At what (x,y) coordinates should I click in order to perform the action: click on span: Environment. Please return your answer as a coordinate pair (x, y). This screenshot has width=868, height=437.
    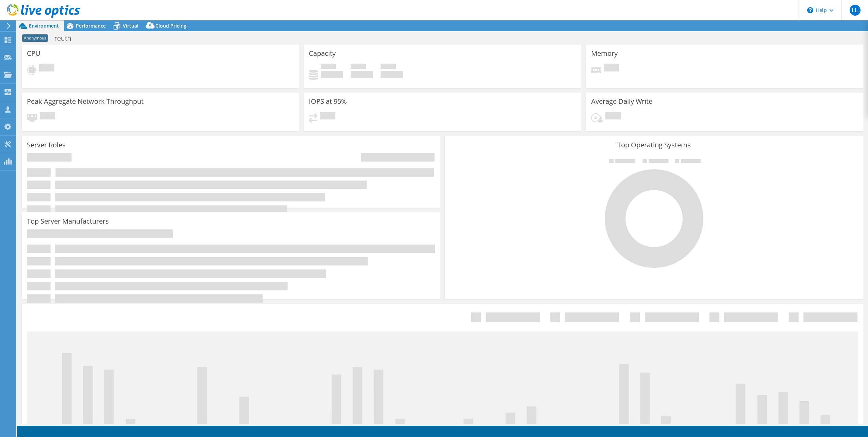
    Looking at the image, I should click on (43, 26).